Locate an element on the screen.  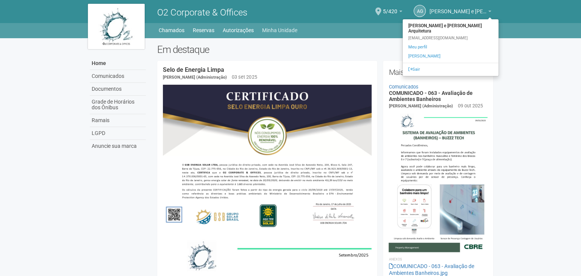
a: Documentos is located at coordinates (118, 89).